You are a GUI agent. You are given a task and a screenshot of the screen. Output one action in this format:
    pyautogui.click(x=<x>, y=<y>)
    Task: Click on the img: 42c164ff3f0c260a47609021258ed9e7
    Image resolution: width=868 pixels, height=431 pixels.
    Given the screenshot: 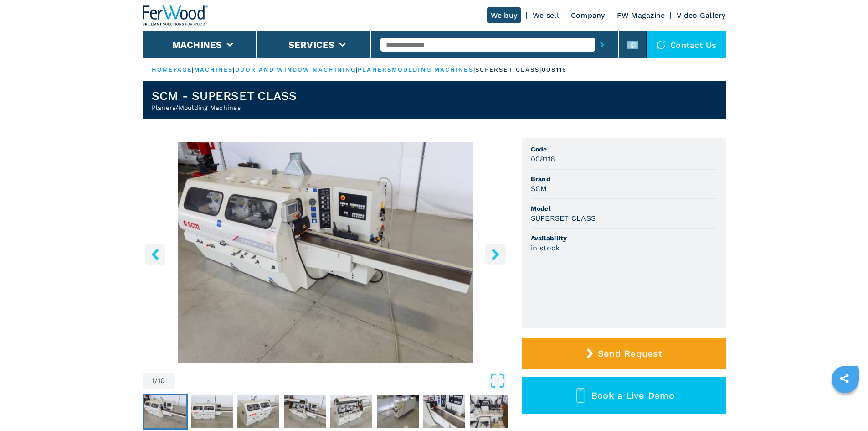 What is the action you would take?
    pyautogui.click(x=398, y=412)
    